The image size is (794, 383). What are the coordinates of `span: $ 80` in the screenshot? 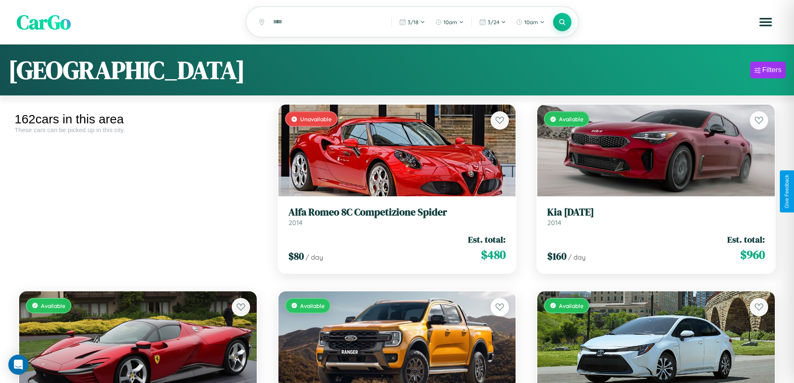 It's located at (296, 256).